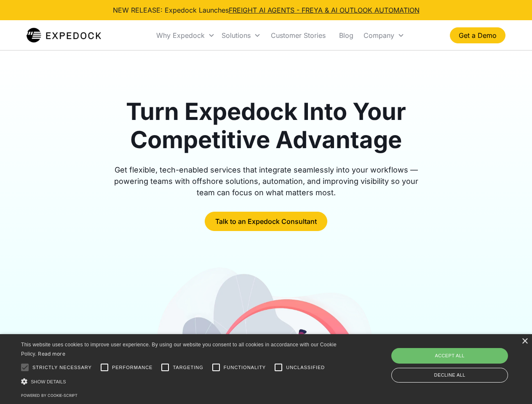 Image resolution: width=532 pixels, height=404 pixels. Describe the element at coordinates (324, 10) in the screenshot. I see `a: FREIGHT AI AGENTS - FREYA & AI OUTLOOK AUTOMATION` at that location.